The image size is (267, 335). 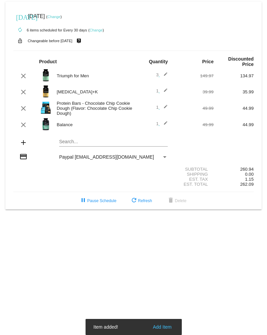 I want to click on mat-icon: credit_card, so click(x=23, y=157).